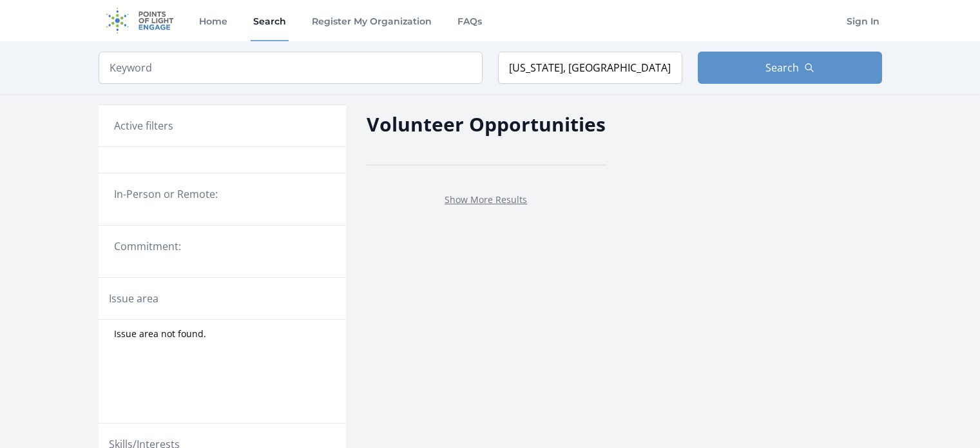  I want to click on h3: Active filters, so click(144, 126).